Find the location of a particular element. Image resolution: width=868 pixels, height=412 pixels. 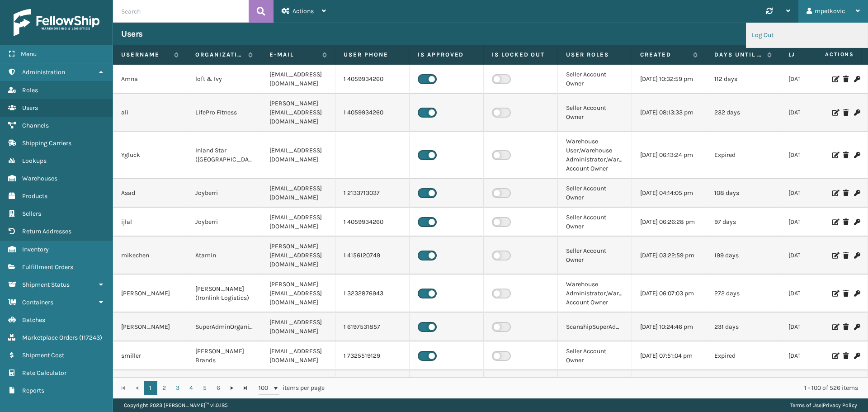

span: Lookups is located at coordinates (34, 160).